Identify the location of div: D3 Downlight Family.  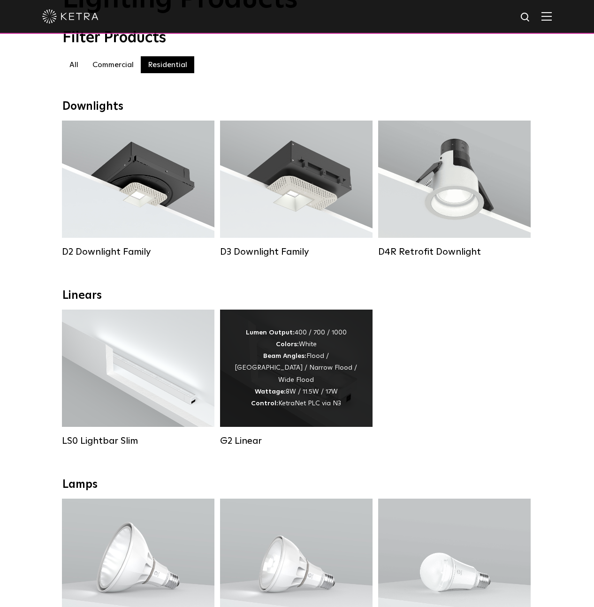
(296, 252).